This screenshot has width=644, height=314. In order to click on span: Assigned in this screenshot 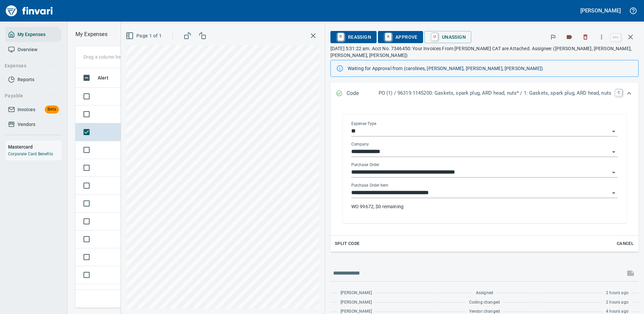, I will do `click(484, 293)`.